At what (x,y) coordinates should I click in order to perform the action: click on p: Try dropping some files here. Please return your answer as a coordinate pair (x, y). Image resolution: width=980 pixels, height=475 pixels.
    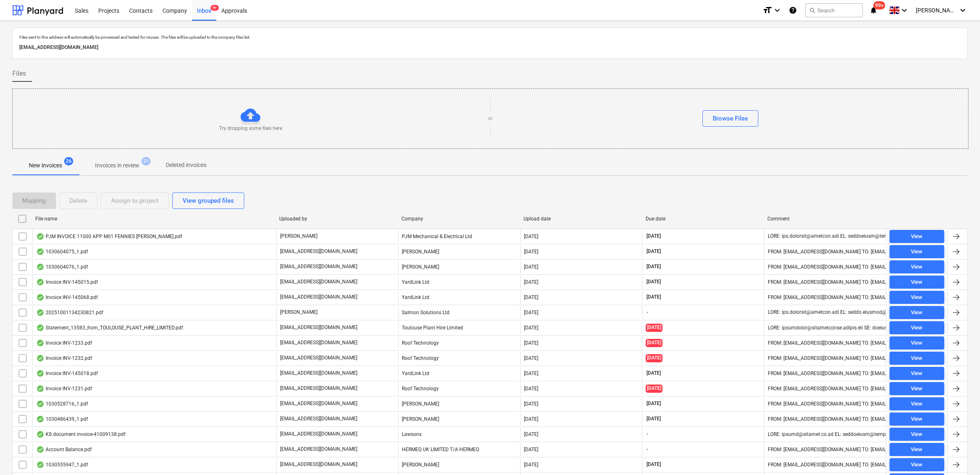
    Looking at the image, I should click on (250, 129).